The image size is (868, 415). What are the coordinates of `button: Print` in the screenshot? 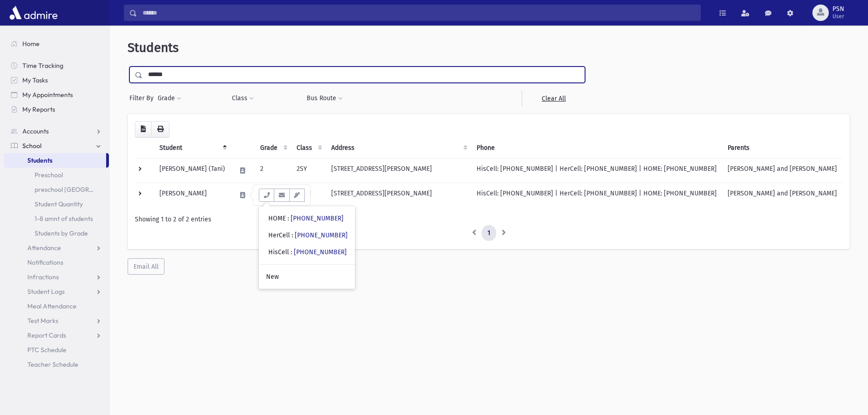 It's located at (160, 129).